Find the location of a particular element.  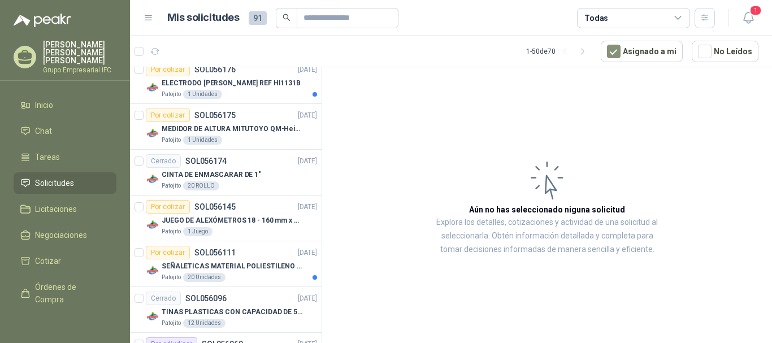

span: Tareas is located at coordinates (47, 157).